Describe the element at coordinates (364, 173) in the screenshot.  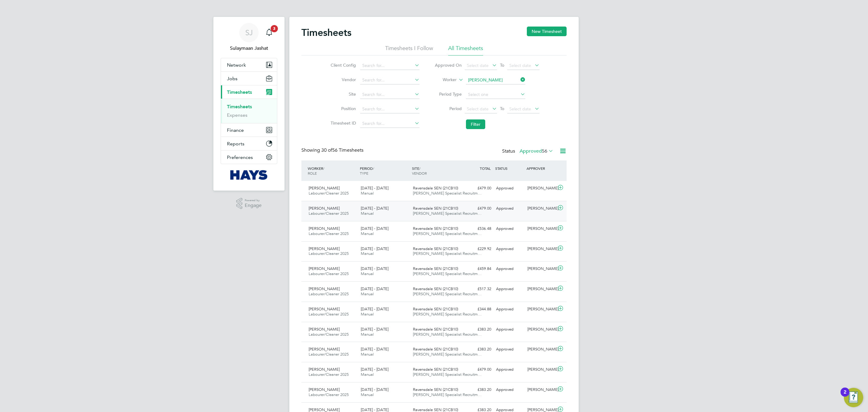
I see `span: TYPE` at that location.